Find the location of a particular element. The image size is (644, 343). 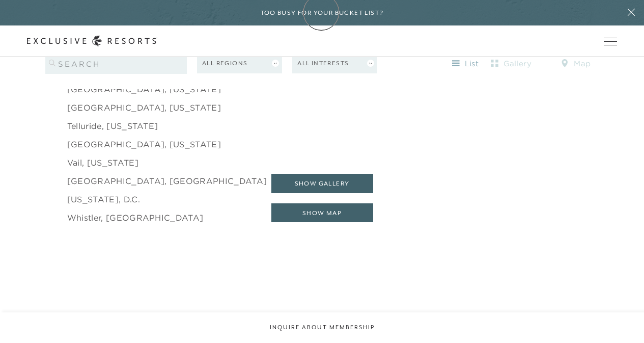

button: show gallery is located at coordinates (323, 184).